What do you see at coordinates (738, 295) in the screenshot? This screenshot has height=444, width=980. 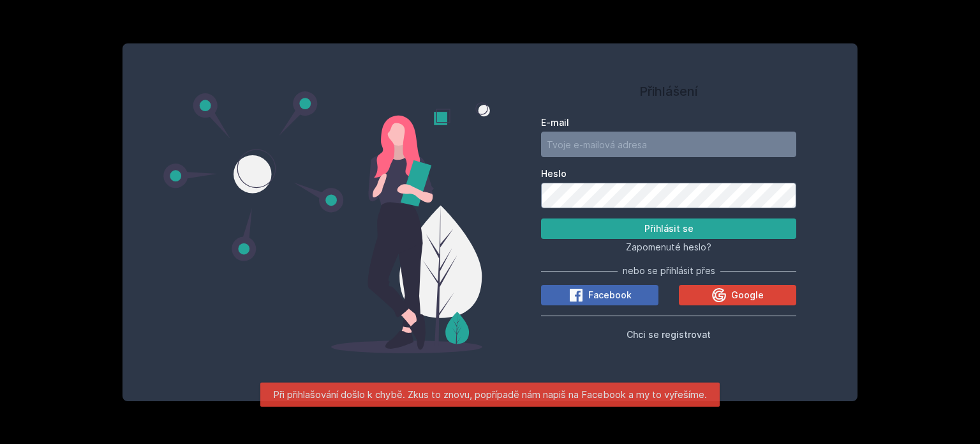 I see `button: Google` at bounding box center [738, 295].